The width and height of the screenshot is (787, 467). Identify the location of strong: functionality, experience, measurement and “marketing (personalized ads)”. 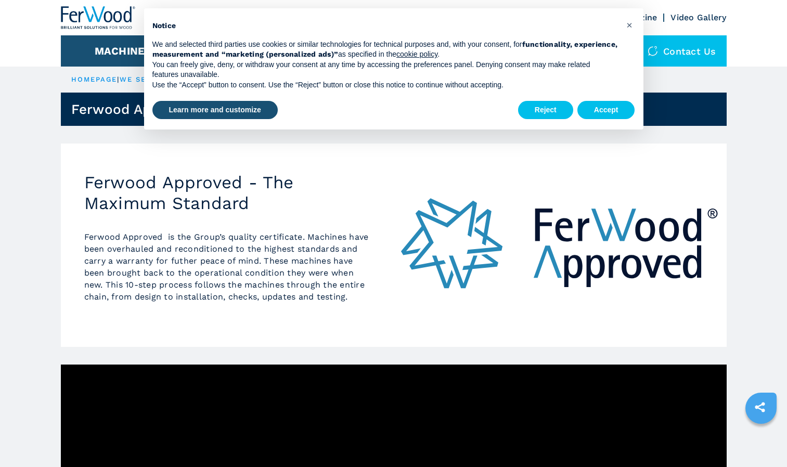
(385, 49).